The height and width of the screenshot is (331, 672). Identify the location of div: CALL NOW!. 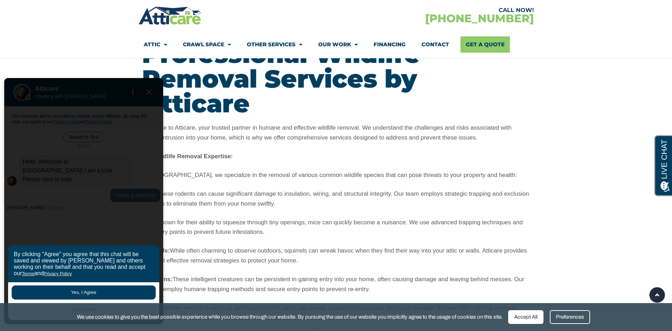
(435, 10).